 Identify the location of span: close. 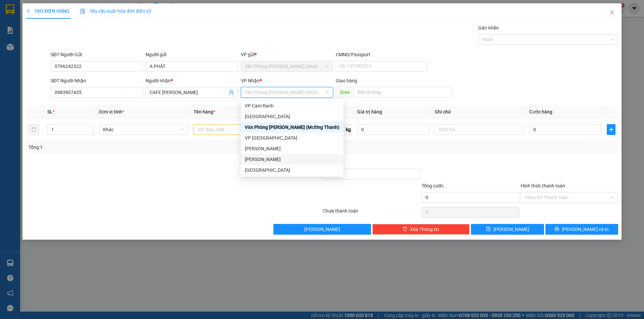
(612, 12).